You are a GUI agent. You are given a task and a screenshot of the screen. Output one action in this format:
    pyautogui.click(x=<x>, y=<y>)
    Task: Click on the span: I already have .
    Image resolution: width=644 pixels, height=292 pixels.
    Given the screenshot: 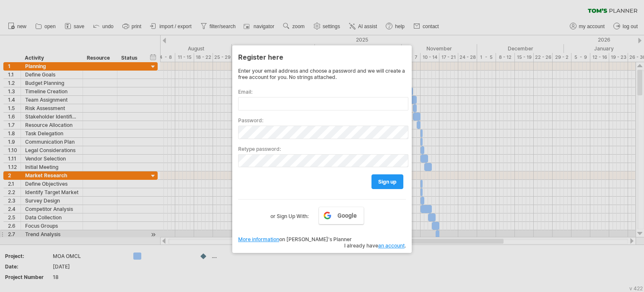 What is the action you would take?
    pyautogui.click(x=375, y=245)
    